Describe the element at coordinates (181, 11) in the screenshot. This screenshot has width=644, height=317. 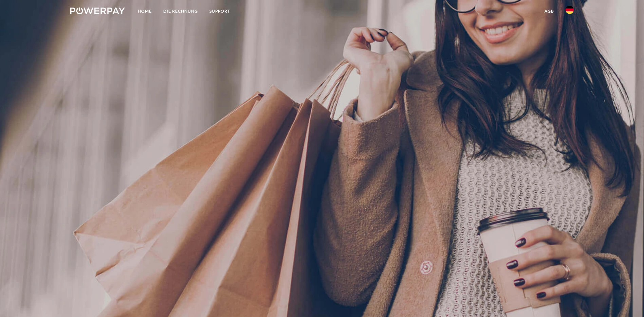
I see `a: DIE RECHNUNG` at that location.